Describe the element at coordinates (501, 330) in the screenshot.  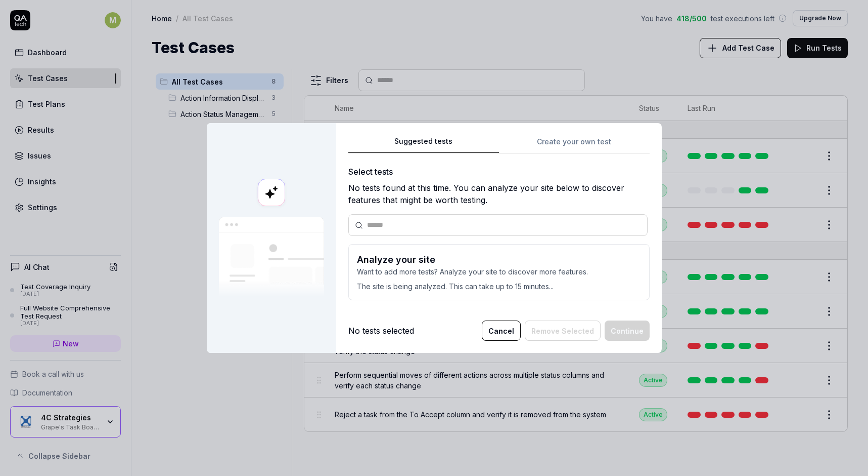
I see `button: Cancel` at that location.